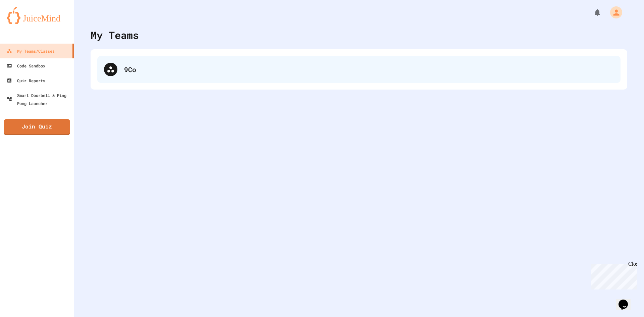  I want to click on div: Code Sandbox, so click(26, 66).